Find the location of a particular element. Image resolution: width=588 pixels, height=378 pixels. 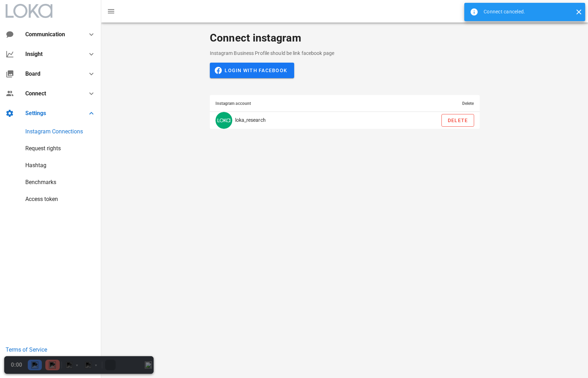

img: loka_research is located at coordinates (224, 120).